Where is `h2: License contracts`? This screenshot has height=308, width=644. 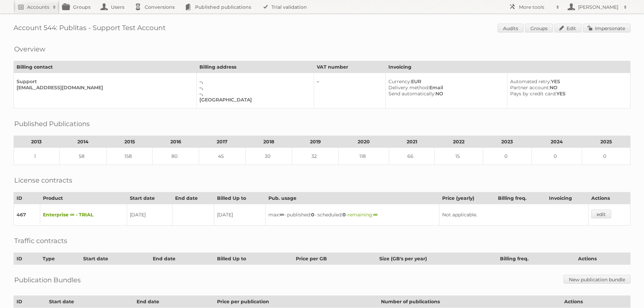 h2: License contracts is located at coordinates (43, 180).